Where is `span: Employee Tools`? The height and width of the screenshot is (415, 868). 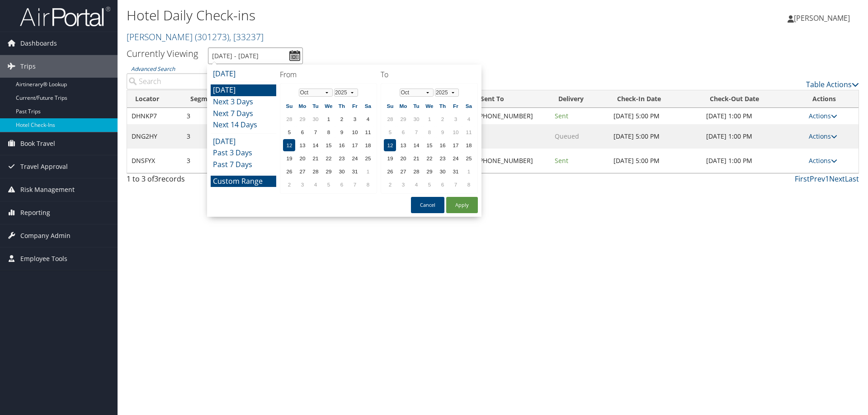
span: Employee Tools is located at coordinates (44, 259).